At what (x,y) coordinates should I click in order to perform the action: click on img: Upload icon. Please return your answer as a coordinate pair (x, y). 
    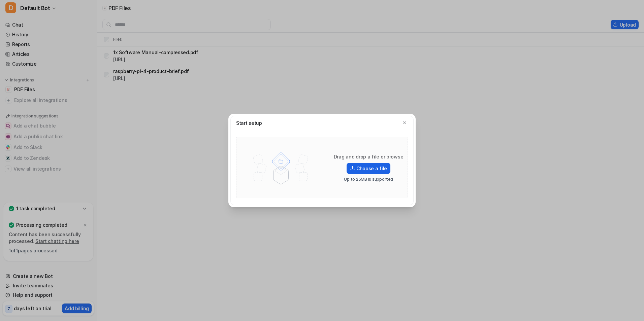
    Looking at the image, I should click on (353, 168).